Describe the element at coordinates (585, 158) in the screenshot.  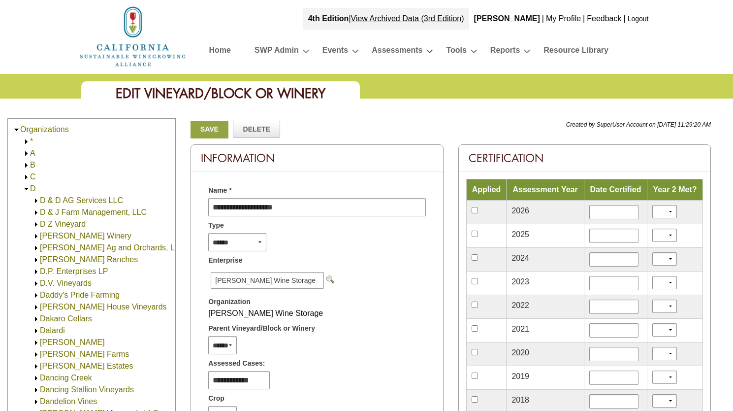
I see `div: Certification` at that location.